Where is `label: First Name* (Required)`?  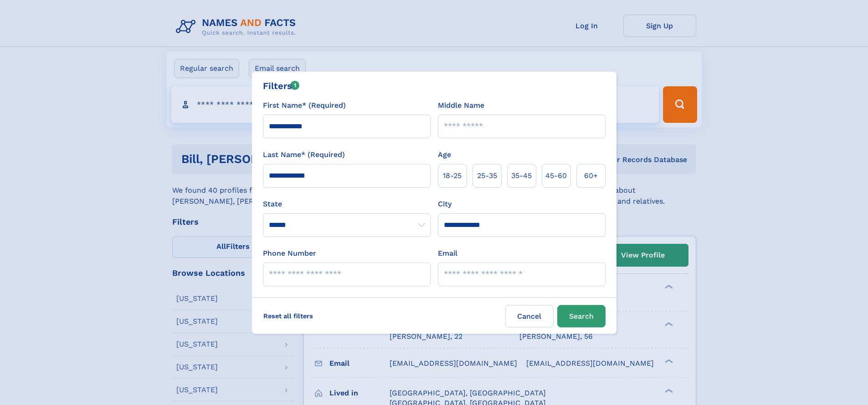 label: First Name* (Required) is located at coordinates (304, 105).